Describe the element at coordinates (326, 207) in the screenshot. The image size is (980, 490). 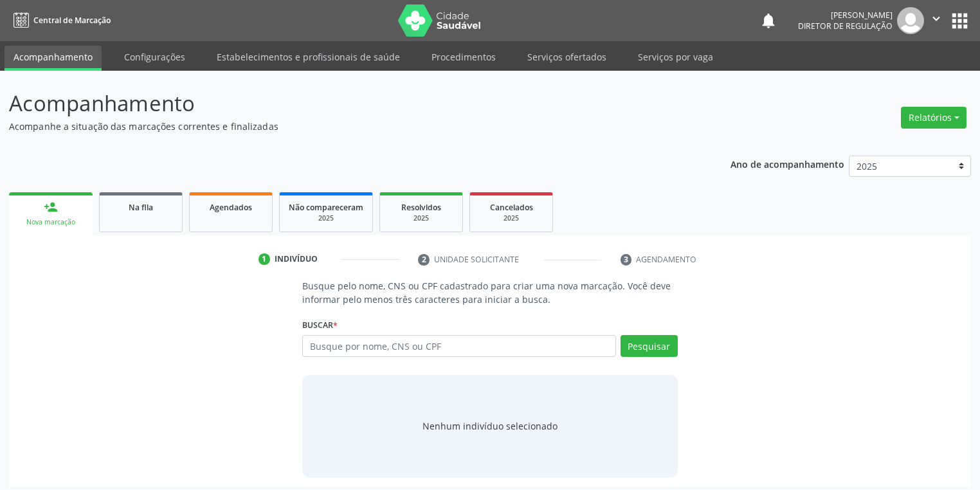
I see `span: Não compareceram` at that location.